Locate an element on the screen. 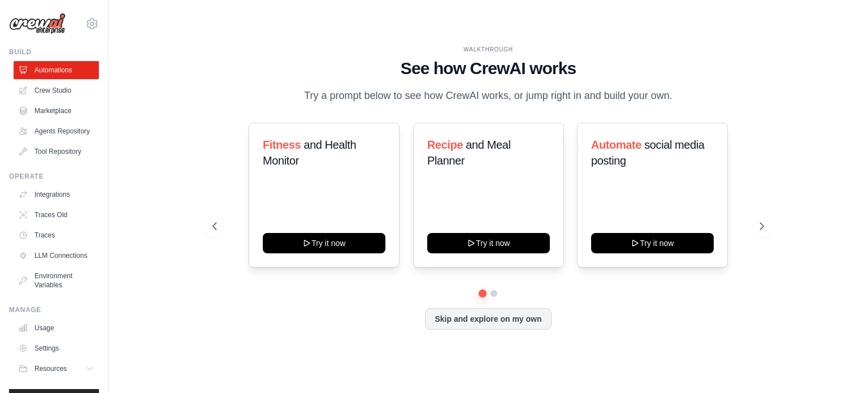  span: Recipe is located at coordinates (444, 145).